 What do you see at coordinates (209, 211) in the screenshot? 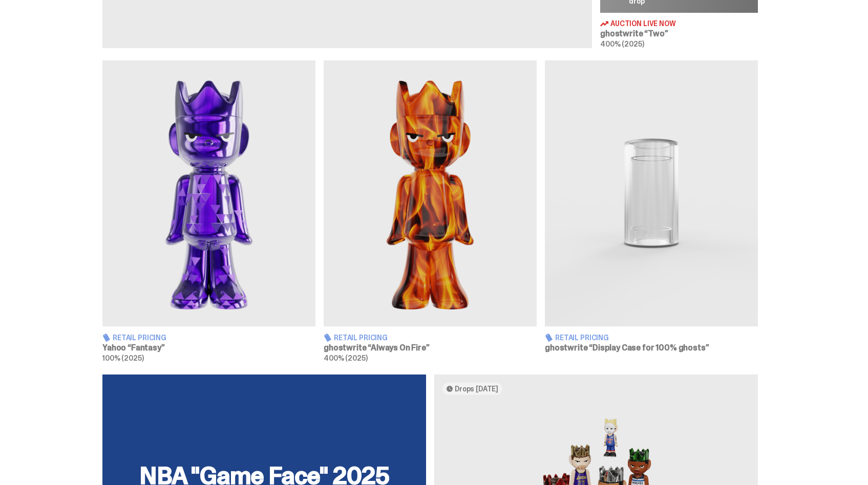
I see `a: Fantasy Retail Pricing` at bounding box center [209, 211].